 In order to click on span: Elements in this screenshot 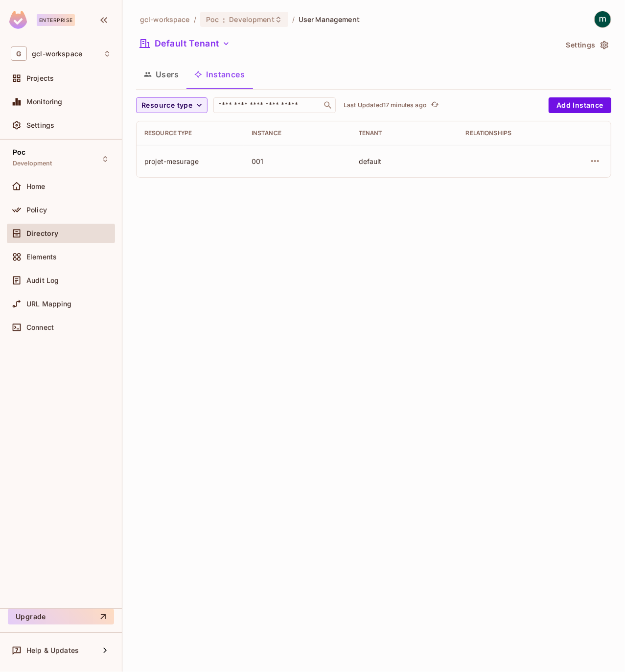, I will do `click(42, 257)`.